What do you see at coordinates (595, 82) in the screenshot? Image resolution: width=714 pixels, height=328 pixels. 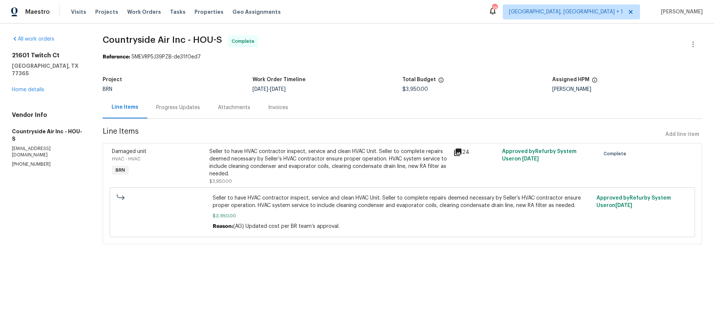 I see `span: The hpm assigned to this work order.` at bounding box center [595, 82].